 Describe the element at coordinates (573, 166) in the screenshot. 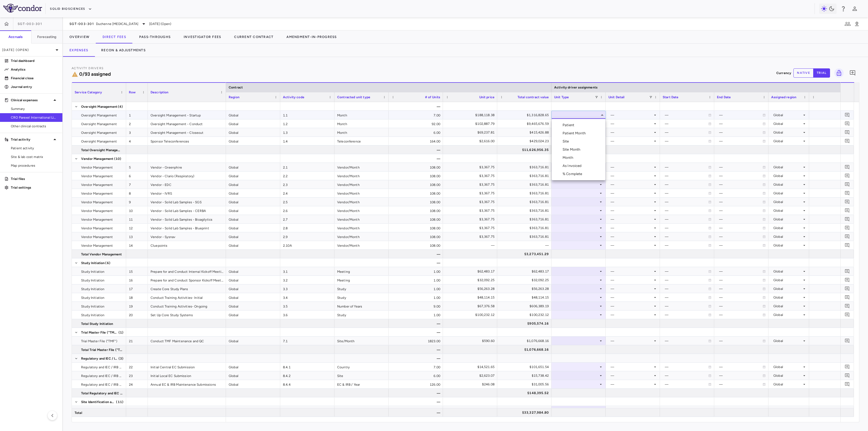

I see `div: As Invoiced` at that location.